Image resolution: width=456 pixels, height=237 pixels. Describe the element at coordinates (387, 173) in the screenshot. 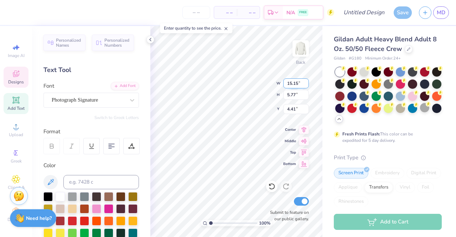

I see `div: Embroidery` at that location.